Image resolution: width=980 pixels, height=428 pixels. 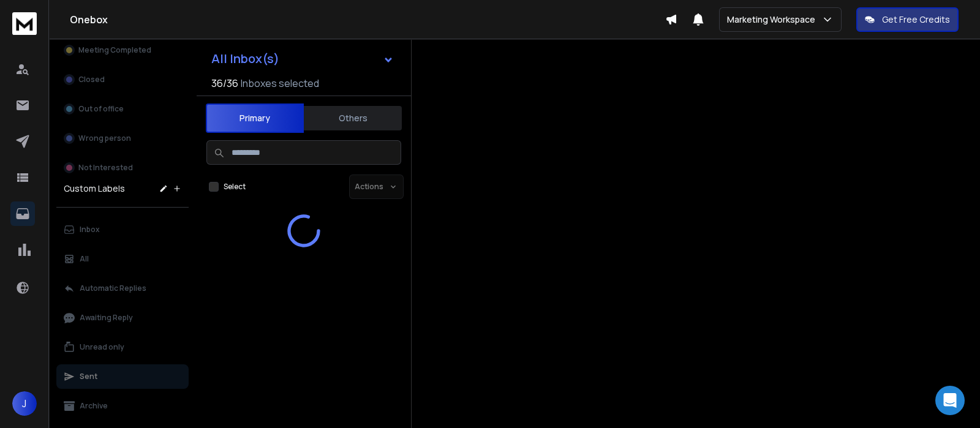 I want to click on button: J, so click(x=24, y=404).